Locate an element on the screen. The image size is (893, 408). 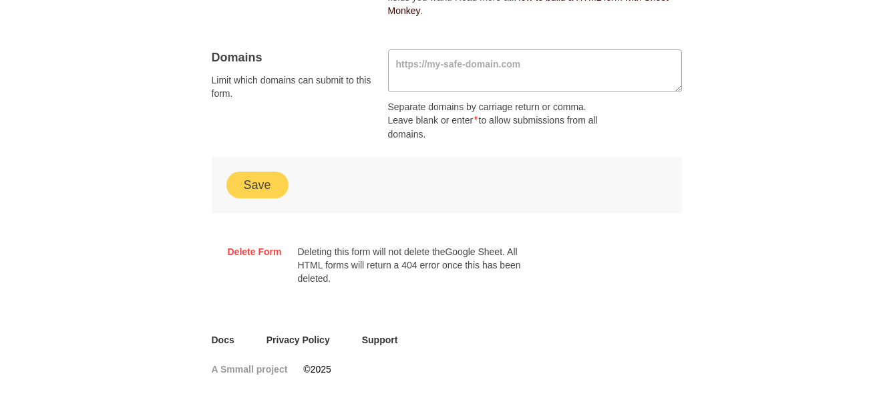
span: © 2025 is located at coordinates (316, 369).